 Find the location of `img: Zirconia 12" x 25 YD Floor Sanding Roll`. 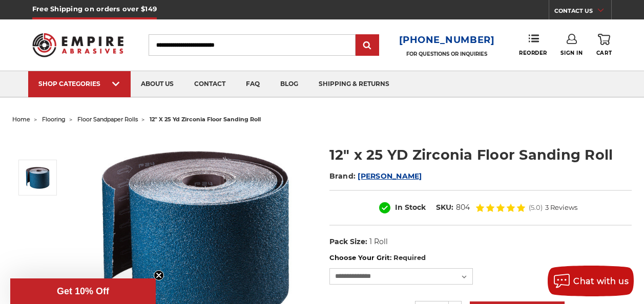

img: Zirconia 12" x 25 YD Floor Sanding Roll is located at coordinates (38, 178).